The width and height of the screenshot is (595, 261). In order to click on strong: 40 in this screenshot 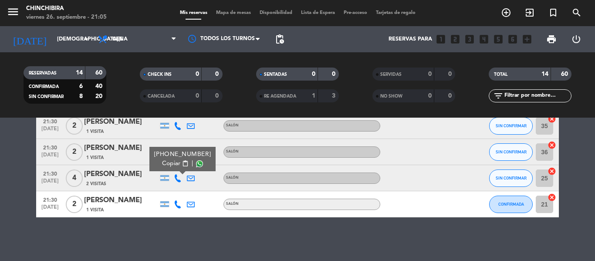, I will do `click(100, 86)`.